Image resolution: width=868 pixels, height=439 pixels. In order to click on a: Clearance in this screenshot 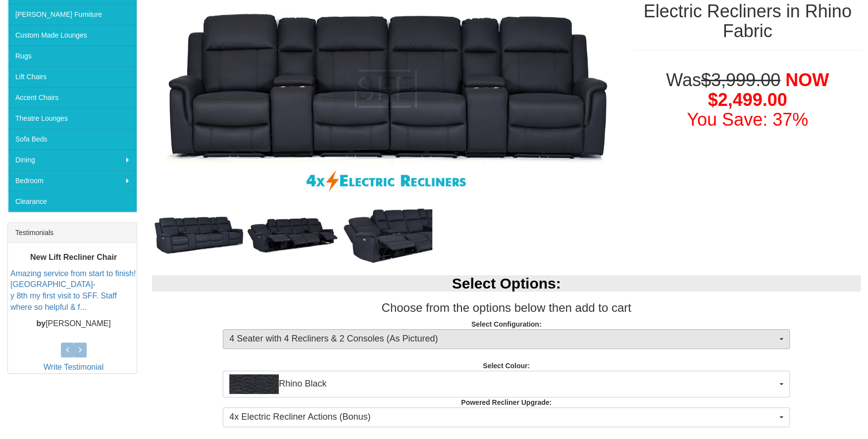, I will do `click(72, 201)`.